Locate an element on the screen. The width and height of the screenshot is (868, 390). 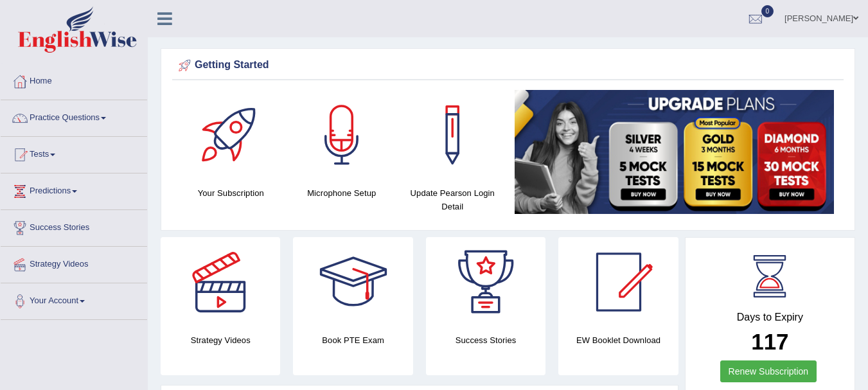
h4: Book PTE Exam is located at coordinates (353, 340).